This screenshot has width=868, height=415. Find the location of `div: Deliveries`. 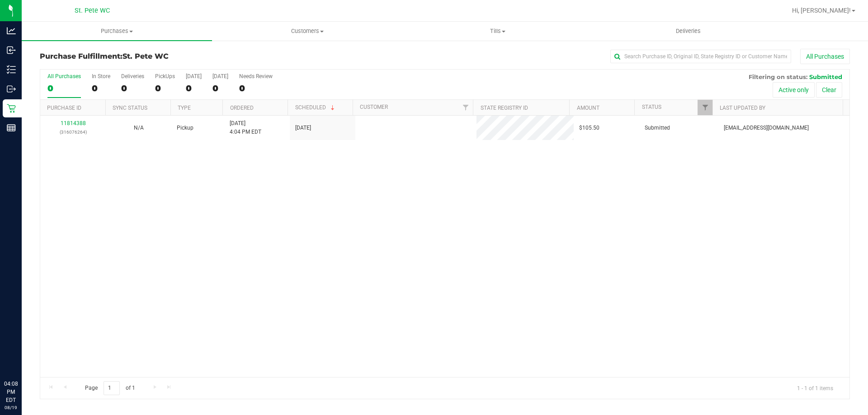

div: Deliveries is located at coordinates (132, 76).